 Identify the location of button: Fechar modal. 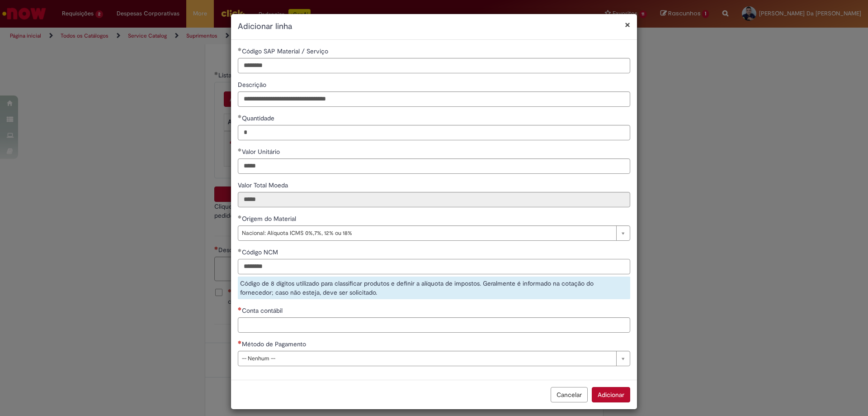
(627, 24).